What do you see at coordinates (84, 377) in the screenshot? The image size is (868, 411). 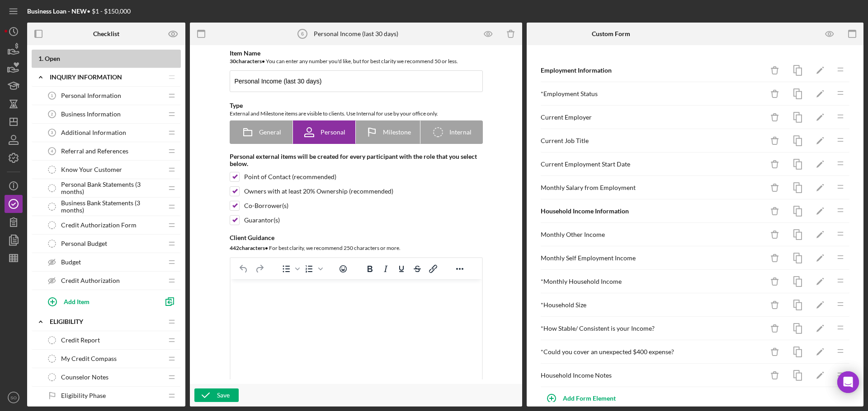 I see `span: Counselor Notes` at bounding box center [84, 377].